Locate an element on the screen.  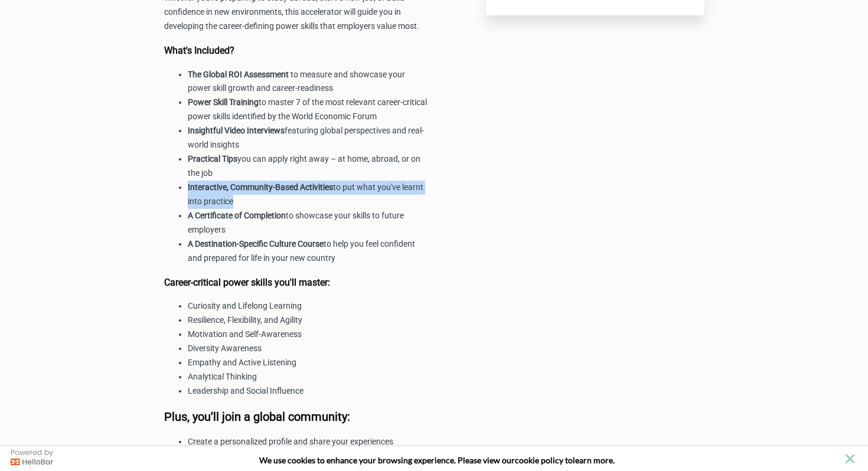
strong: The Global ROI Assessment is located at coordinates (238, 75).